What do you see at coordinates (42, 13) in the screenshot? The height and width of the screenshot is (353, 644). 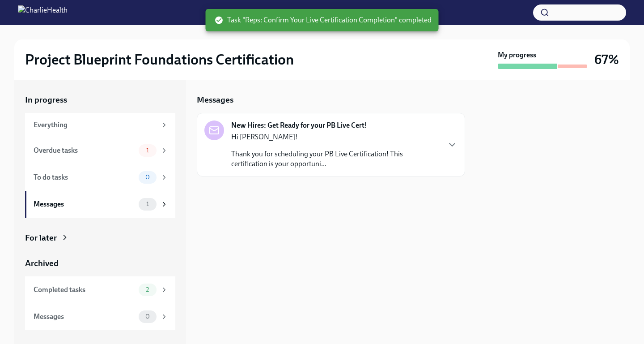 I see `img: CharlieHealth` at bounding box center [42, 13].